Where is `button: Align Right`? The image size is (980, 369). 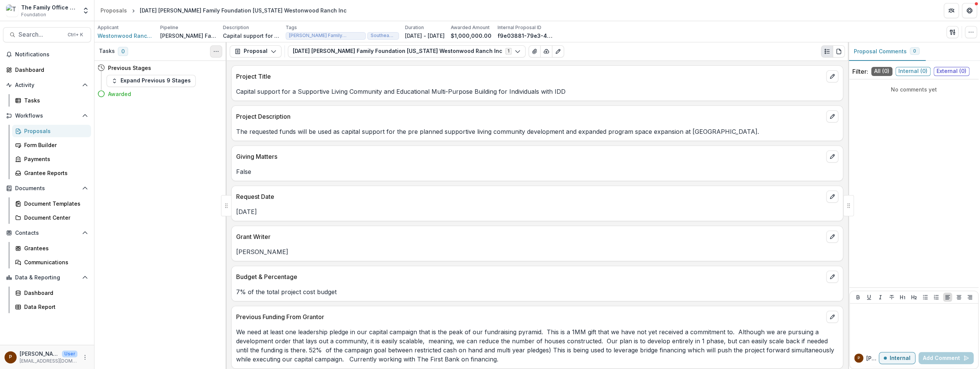 button: Align Right is located at coordinates (970, 298).